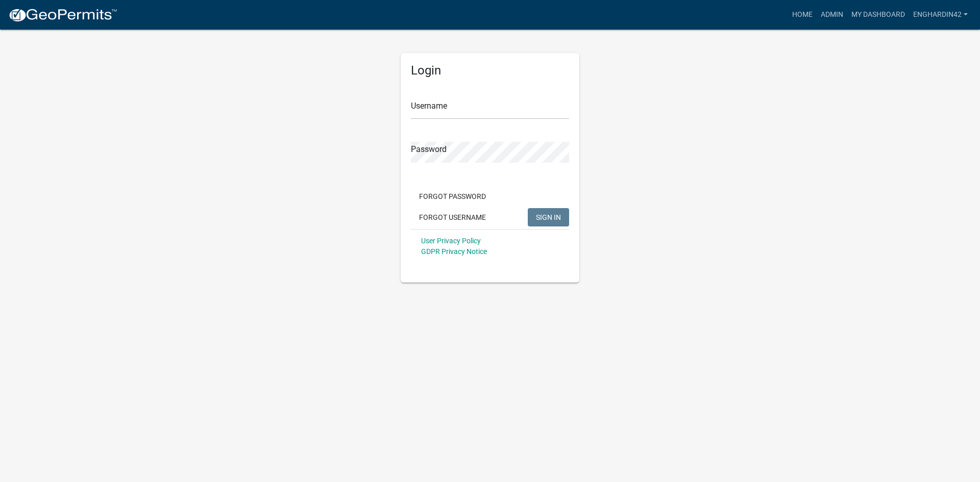 The image size is (980, 482). What do you see at coordinates (452, 217) in the screenshot?
I see `button: Forgot Username` at bounding box center [452, 217].